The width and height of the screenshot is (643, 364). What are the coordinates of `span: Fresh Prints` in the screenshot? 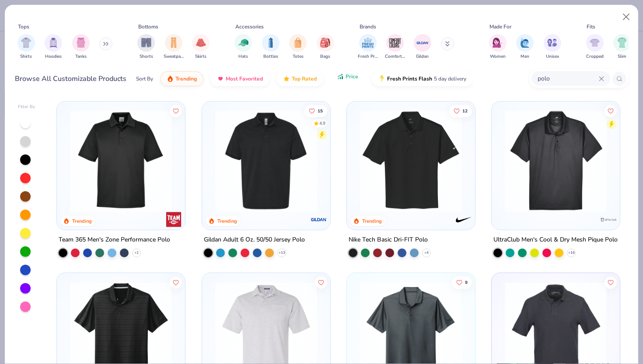 It's located at (368, 56).